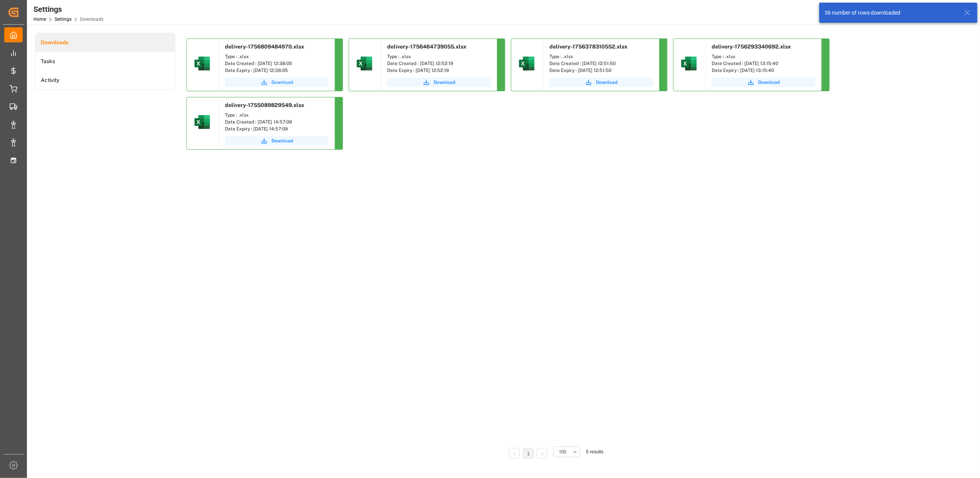 The height and width of the screenshot is (478, 980). What do you see at coordinates (40, 19) in the screenshot?
I see `a: Home` at bounding box center [40, 19].